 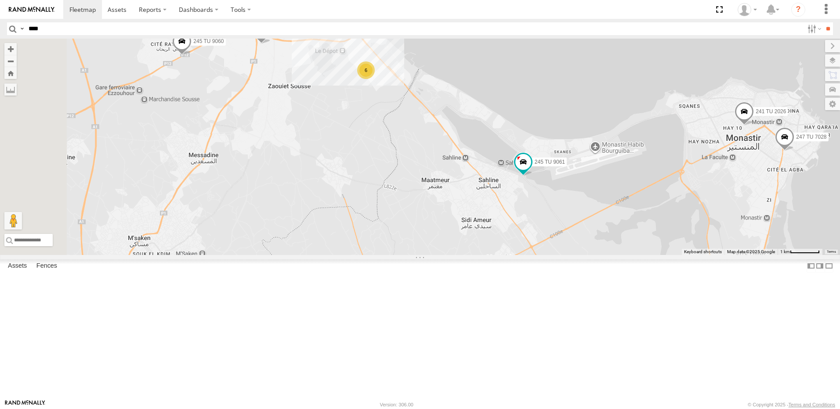 What do you see at coordinates (751, 252) in the screenshot?
I see `span: Map data ©2025 Google` at bounding box center [751, 252].